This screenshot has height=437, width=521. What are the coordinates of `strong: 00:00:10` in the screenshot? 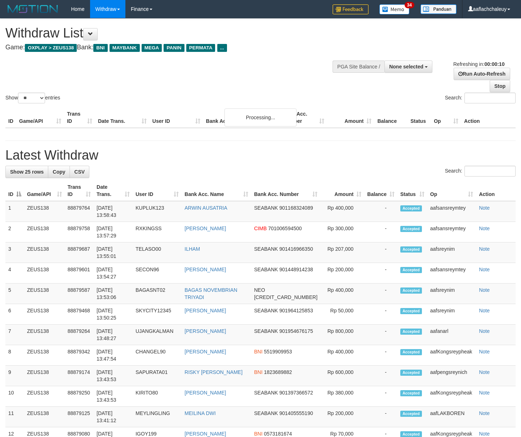 It's located at (494, 64).